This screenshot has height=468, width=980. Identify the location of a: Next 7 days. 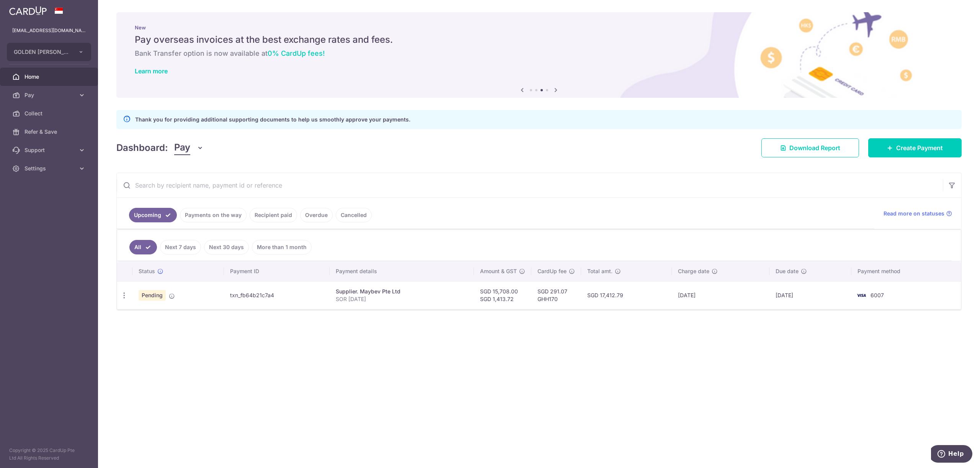
(180, 248).